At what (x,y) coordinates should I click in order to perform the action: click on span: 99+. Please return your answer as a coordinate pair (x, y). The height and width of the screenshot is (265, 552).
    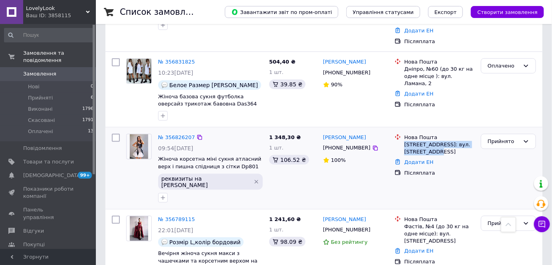
    Looking at the image, I should click on (85, 175).